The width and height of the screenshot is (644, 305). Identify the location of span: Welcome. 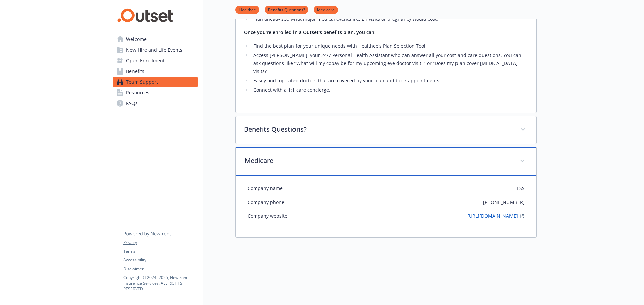
(136, 39).